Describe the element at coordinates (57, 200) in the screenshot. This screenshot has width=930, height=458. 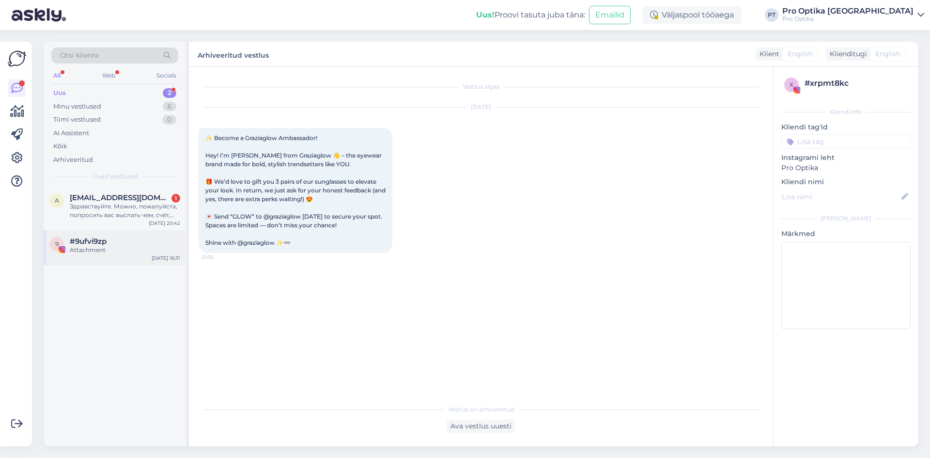
I see `span: a` at that location.